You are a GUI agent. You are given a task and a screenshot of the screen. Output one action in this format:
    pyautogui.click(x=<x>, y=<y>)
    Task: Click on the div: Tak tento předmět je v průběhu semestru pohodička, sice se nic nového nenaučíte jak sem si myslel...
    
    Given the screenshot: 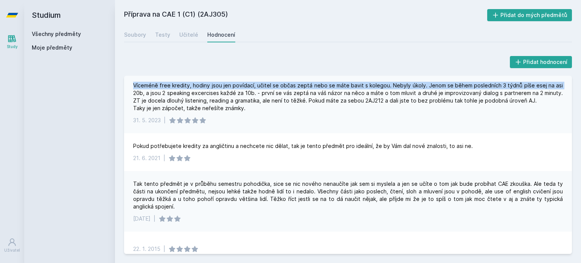 What is the action you would take?
    pyautogui.click(x=348, y=195)
    